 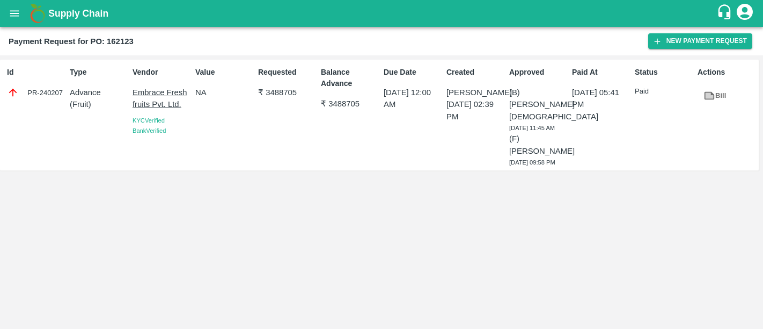 What do you see at coordinates (715, 96) in the screenshot?
I see `a: Bill` at bounding box center [715, 96].